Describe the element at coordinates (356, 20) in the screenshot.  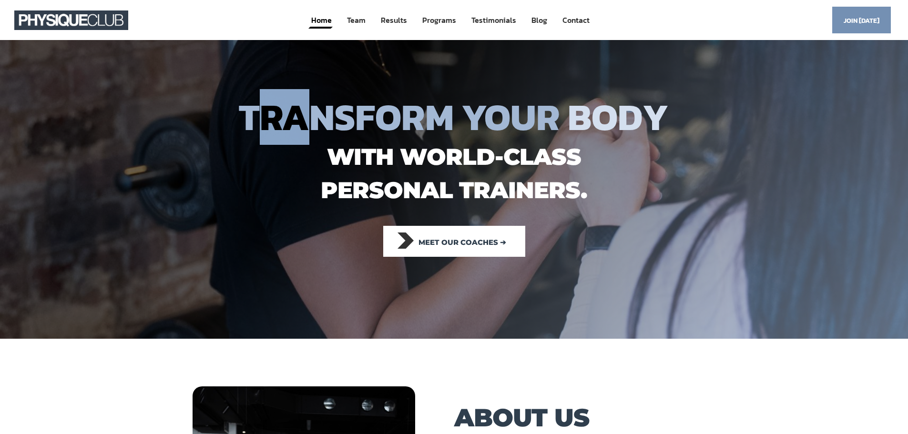
I see `a: Team` at that location.